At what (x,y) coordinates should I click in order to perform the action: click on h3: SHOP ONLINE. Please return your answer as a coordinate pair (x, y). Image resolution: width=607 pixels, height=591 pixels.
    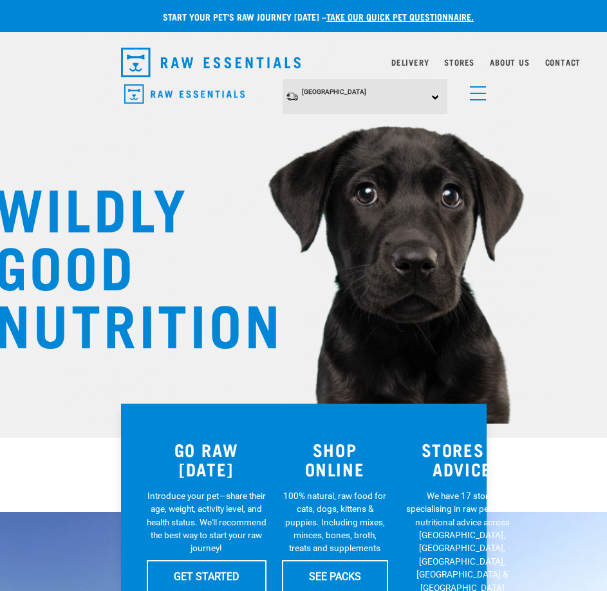
    Looking at the image, I should click on (335, 459).